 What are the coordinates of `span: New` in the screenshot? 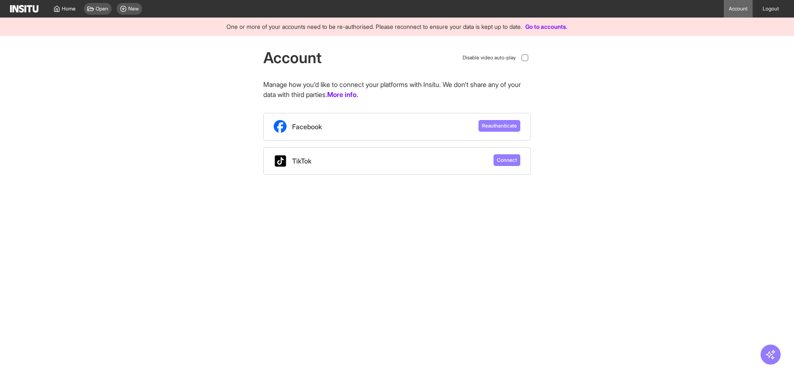 It's located at (133, 9).